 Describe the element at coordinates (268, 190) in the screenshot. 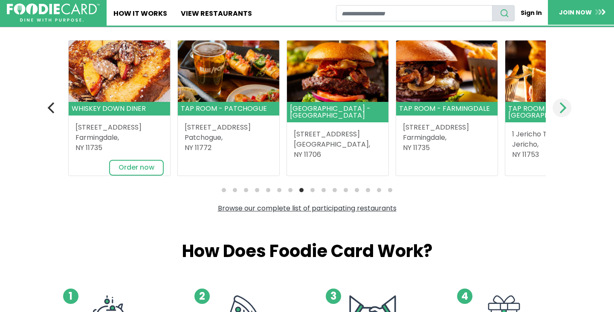

I see `li: Page dot 5` at that location.